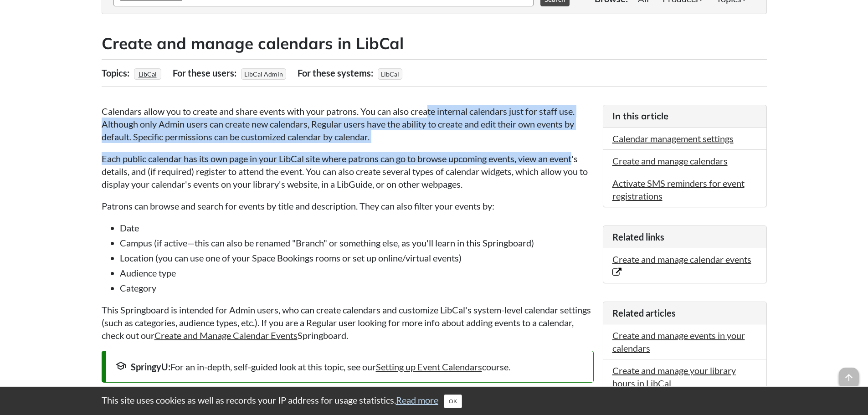 The image size is (868, 415). What do you see at coordinates (357, 273) in the screenshot?
I see `li: Audience type` at bounding box center [357, 273].